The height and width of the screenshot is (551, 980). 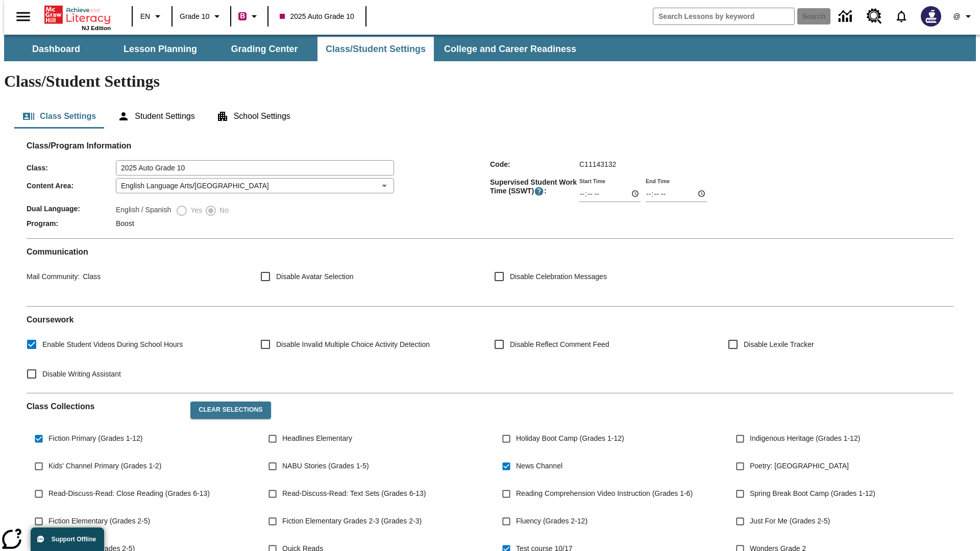 What do you see at coordinates (125, 223) in the screenshot?
I see `span: Boost` at bounding box center [125, 223].